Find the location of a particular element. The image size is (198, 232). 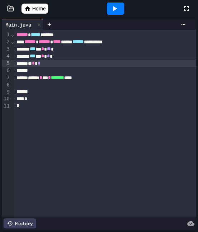

div: 3 is located at coordinates (6, 49).